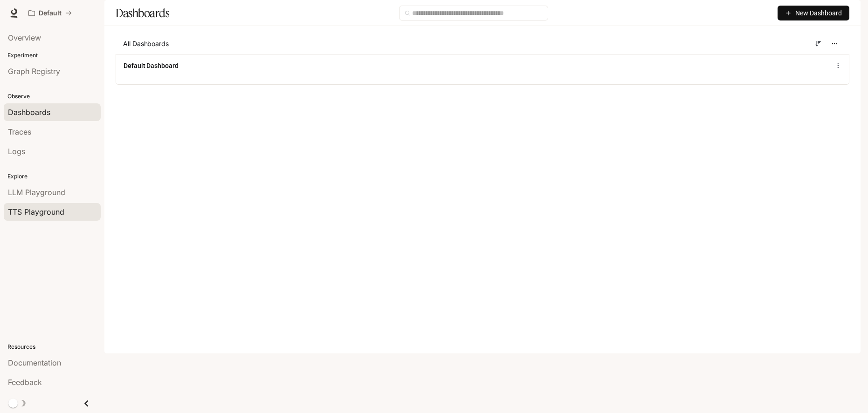 Image resolution: width=868 pixels, height=413 pixels. What do you see at coordinates (50, 13) in the screenshot?
I see `button: All workspaces` at bounding box center [50, 13].